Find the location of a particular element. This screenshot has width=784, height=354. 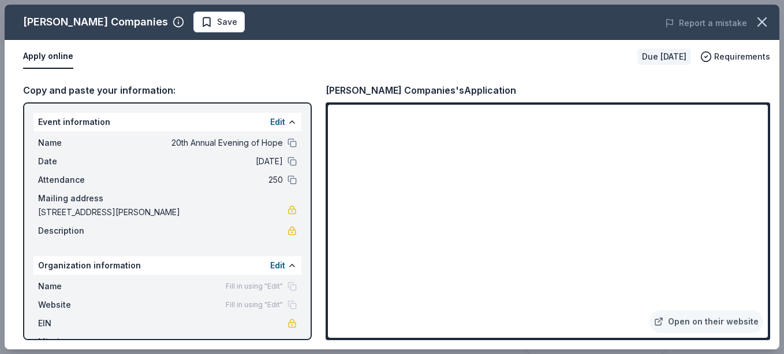

a: Open on their website is located at coordinates (706, 321).